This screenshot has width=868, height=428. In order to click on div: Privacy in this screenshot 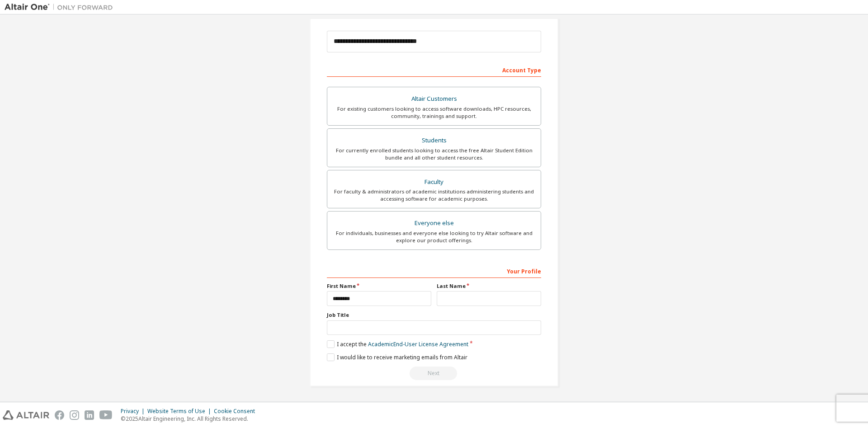, I will do `click(134, 411)`.